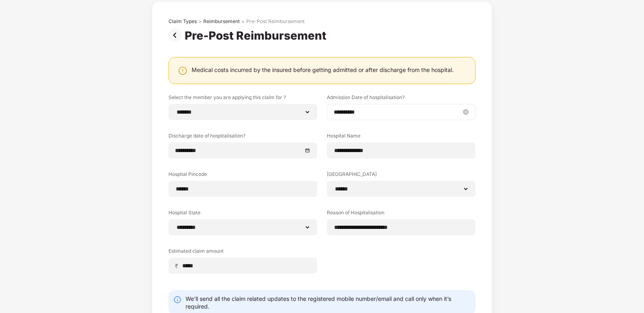  I want to click on img: svg+xml;base64,PHN2ZyBpZD0iUHJldi0zMngzMiIgeG1sbnM9Imh0dHA6Ly93d3cudzMub3JnLzIwMDAvc3ZnIiB3aWR0aD..., so click(177, 35).